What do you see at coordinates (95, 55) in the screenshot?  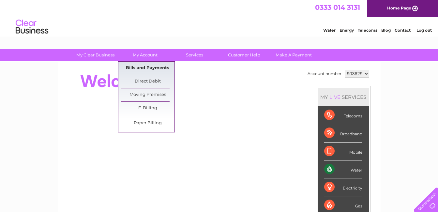 I see `a: My Clear Business` at bounding box center [95, 55].